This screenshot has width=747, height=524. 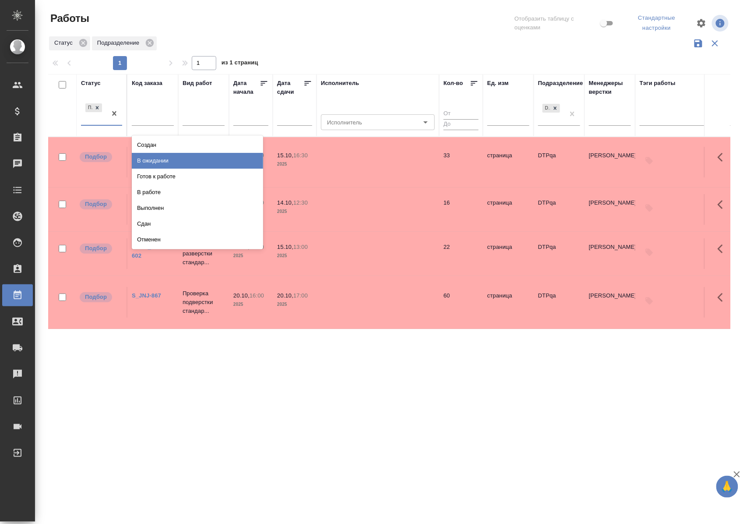 I want to click on div: В работе, so click(x=198, y=192).